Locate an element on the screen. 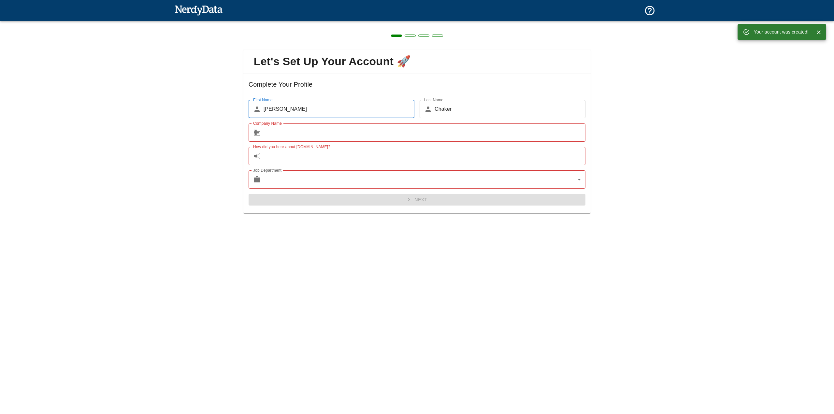 The image size is (834, 414). button: Support and Documentation is located at coordinates (650, 10).